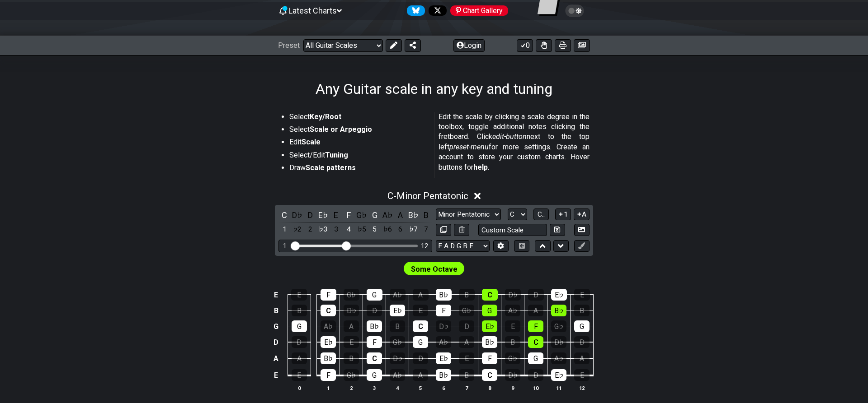 This screenshot has width=868, height=403. What do you see at coordinates (479, 10) in the screenshot?
I see `div: Chart Gallery` at bounding box center [479, 10].